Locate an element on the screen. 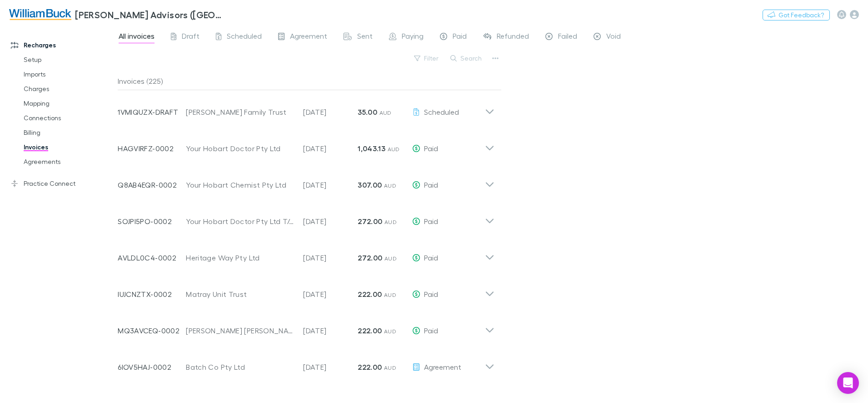  div: Your Hobart Doctor Pty Ltd is located at coordinates (240, 148).